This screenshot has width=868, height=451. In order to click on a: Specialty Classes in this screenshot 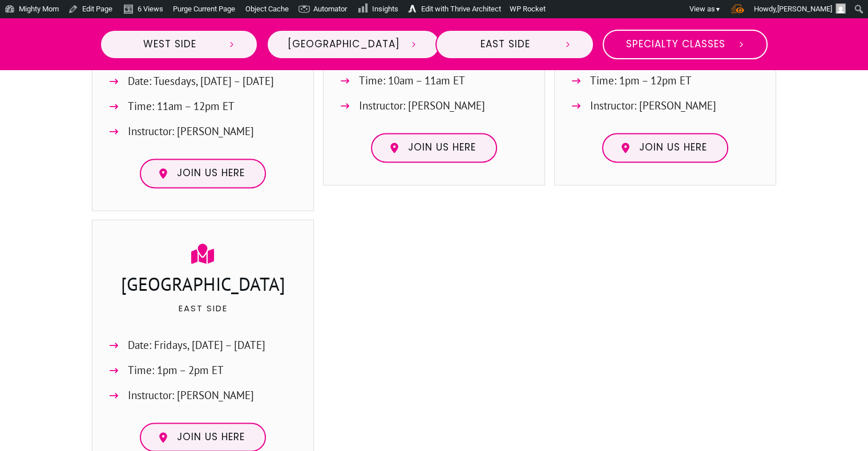, I will do `click(685, 45)`.